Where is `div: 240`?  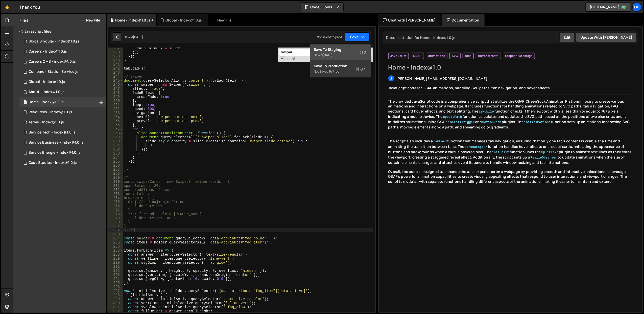
div: 240 is located at coordinates (115, 60).